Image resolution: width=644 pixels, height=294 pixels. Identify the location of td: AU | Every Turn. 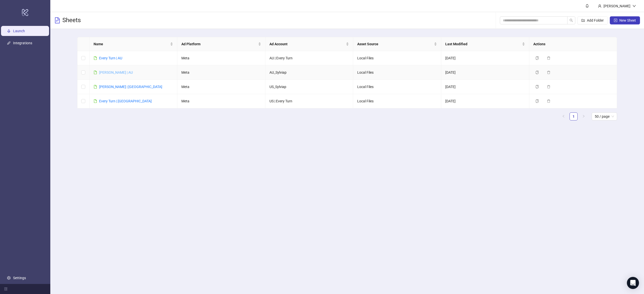
(310, 58).